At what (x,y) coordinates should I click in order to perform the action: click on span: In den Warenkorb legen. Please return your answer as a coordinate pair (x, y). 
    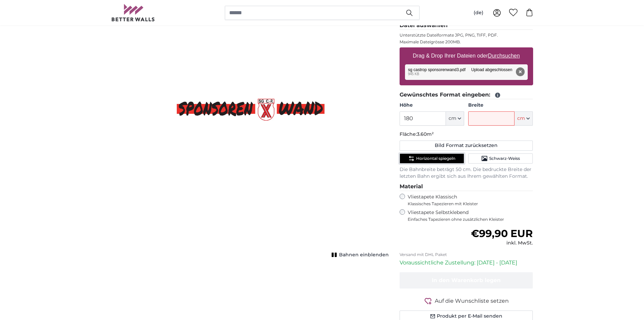
    Looking at the image, I should click on (466, 280).